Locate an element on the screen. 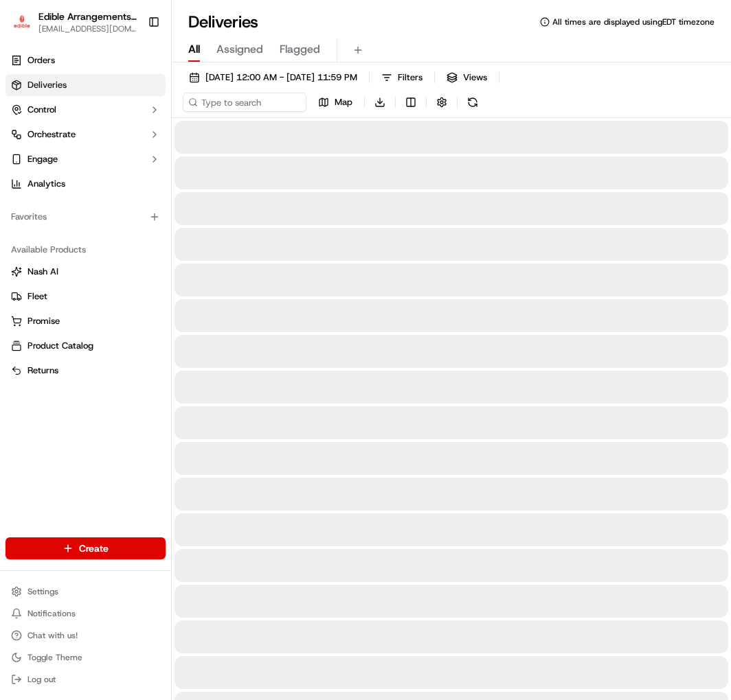 Image resolution: width=731 pixels, height=700 pixels. span: Analytics is located at coordinates (46, 184).